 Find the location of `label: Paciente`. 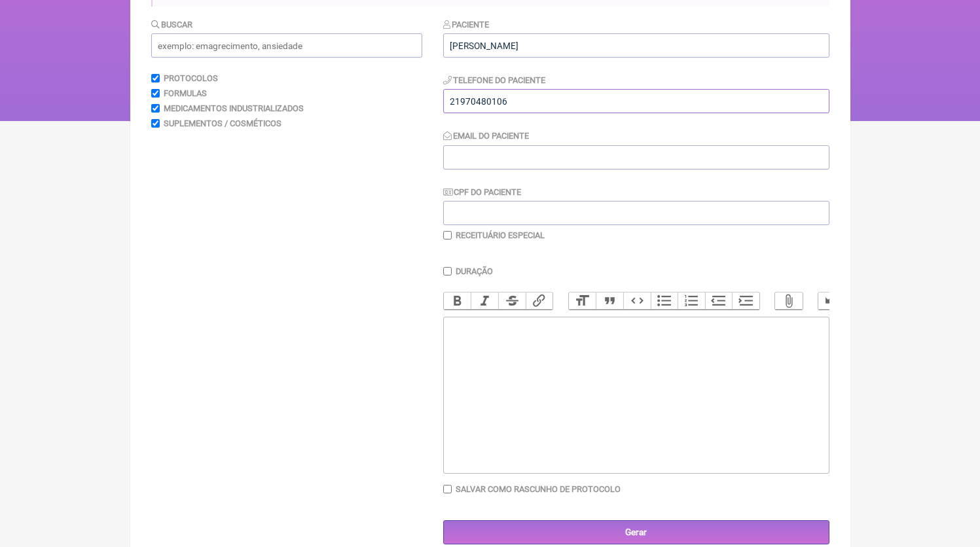

label: Paciente is located at coordinates (466, 24).